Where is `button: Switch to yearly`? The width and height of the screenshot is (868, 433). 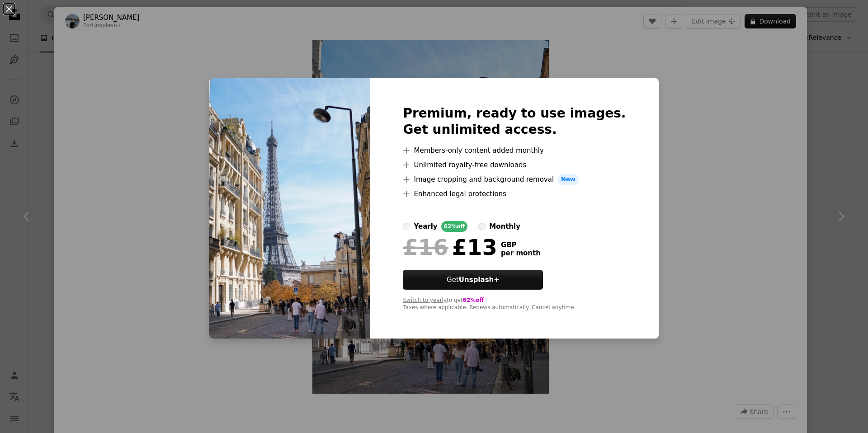 button: Switch to yearly is located at coordinates (424, 301).